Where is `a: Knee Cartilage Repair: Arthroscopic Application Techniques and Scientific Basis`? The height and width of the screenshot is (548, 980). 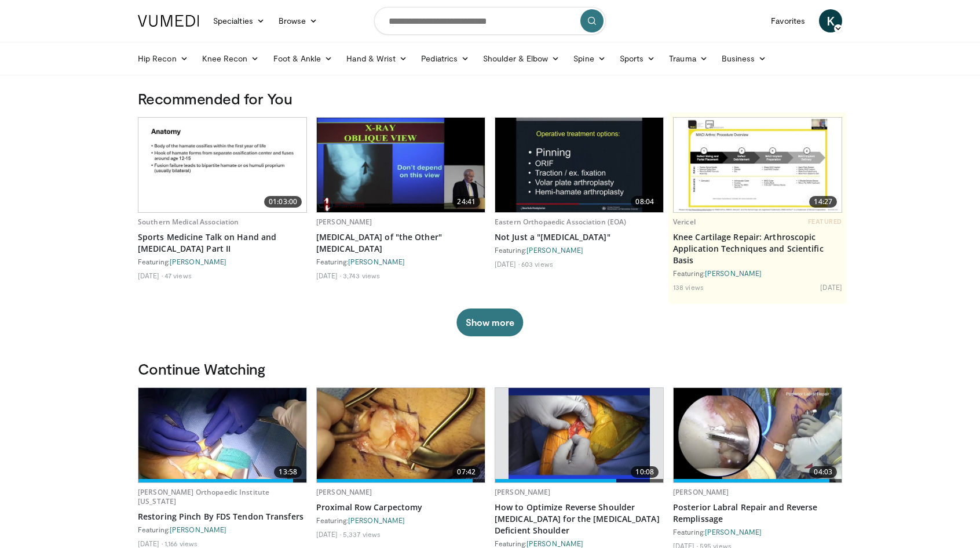 a: Knee Cartilage Repair: Arthroscopic Application Techniques and Scientific Basis is located at coordinates (757, 249).